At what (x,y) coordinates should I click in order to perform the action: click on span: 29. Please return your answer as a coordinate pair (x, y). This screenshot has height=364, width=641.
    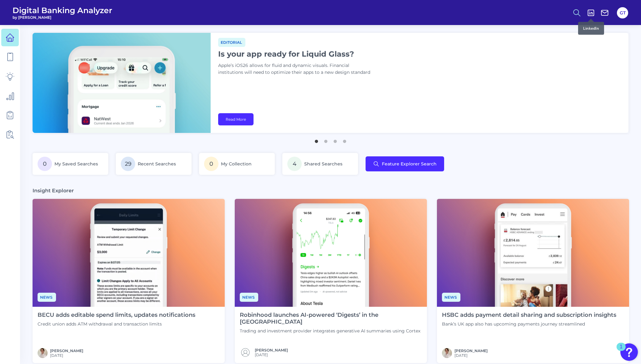
    Looking at the image, I should click on (128, 164).